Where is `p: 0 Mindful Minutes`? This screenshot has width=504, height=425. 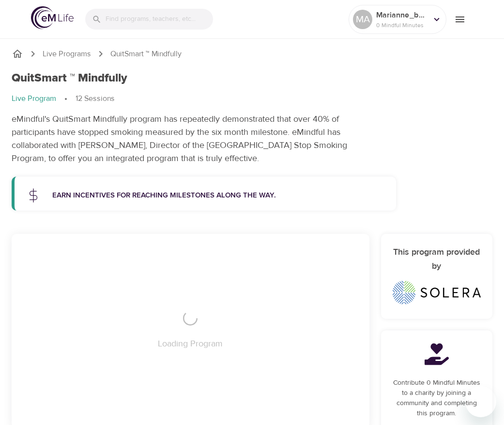
p: 0 Mindful Minutes is located at coordinates (402, 25).